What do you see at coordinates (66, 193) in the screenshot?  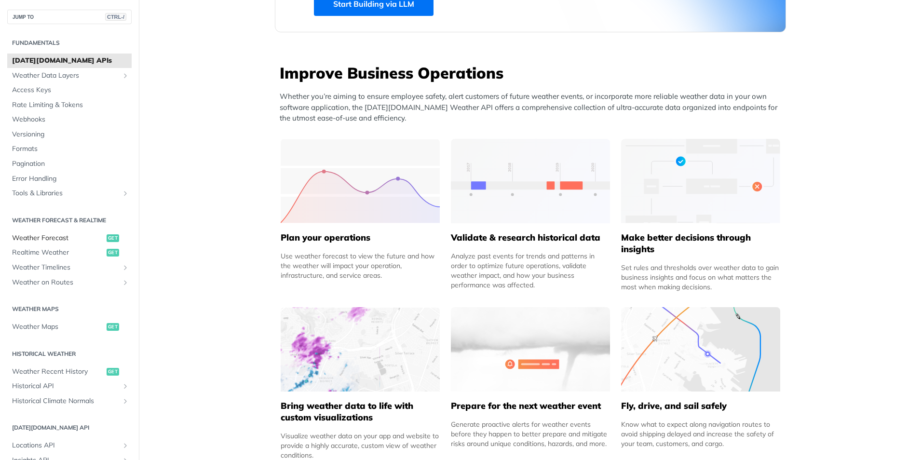 I see `span: Tools & Libraries` at bounding box center [66, 193].